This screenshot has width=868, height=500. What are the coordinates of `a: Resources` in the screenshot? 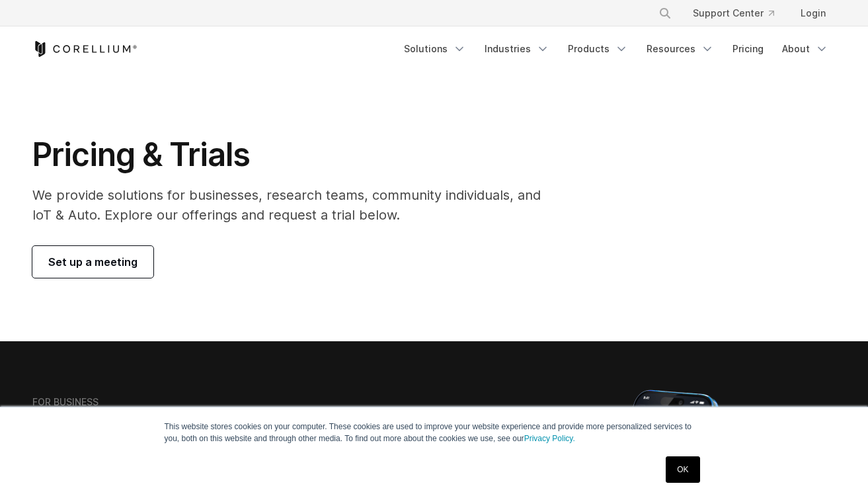 It's located at (680, 49).